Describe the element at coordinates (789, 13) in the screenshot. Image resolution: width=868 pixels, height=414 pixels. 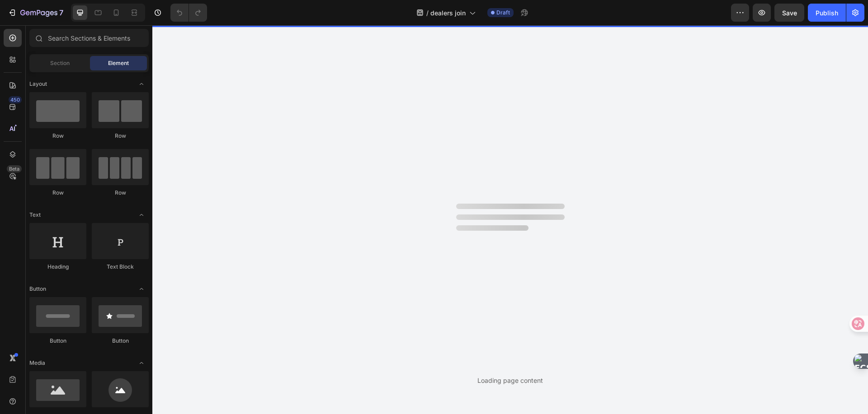
I see `span: Save` at that location.